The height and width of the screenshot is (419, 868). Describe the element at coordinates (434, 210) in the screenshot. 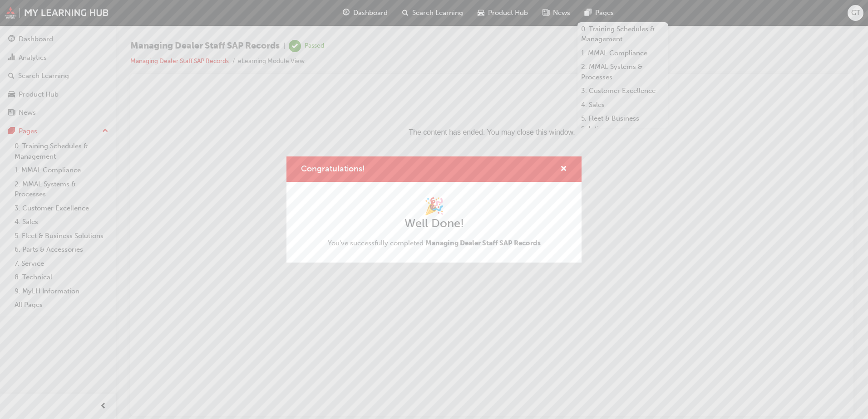

I see `div: Congratulations!` at that location.